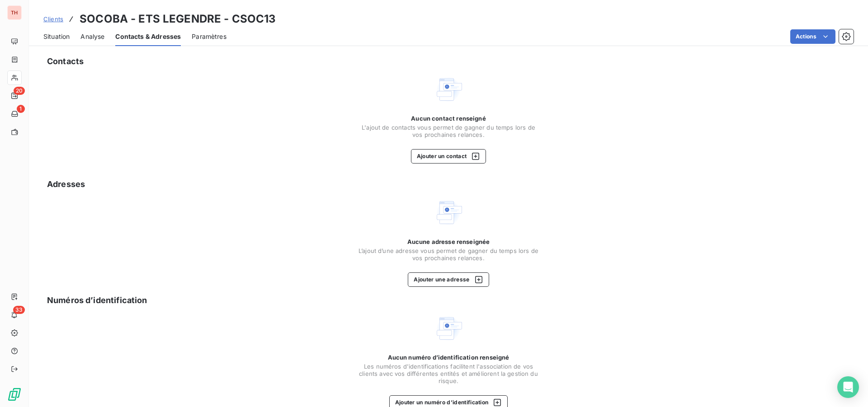  I want to click on h5: Numéros d’identification, so click(97, 301).